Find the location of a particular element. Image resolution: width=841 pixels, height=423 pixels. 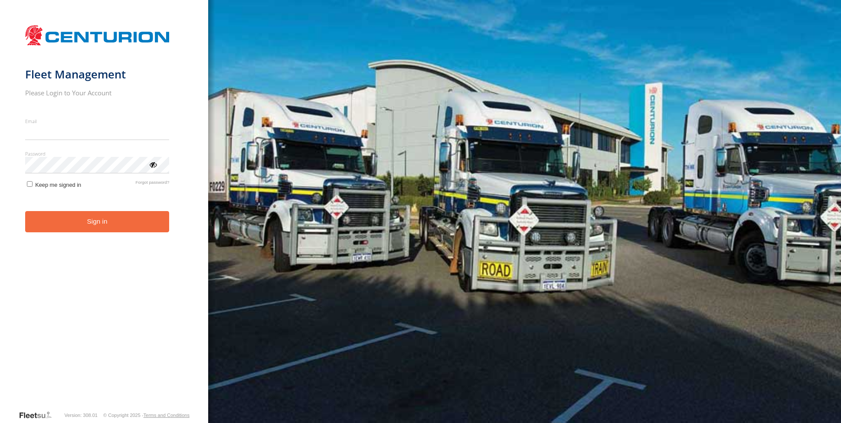

a: Visit our Website is located at coordinates (39, 415).